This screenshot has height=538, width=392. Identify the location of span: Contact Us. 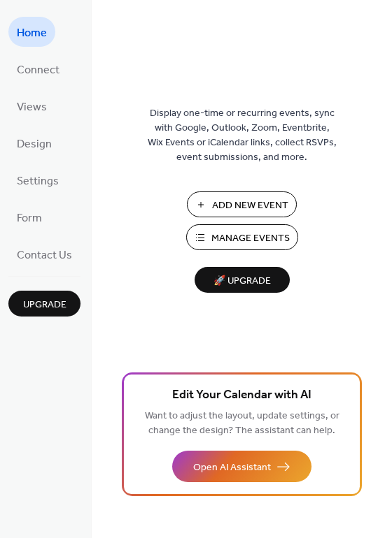
(44, 255).